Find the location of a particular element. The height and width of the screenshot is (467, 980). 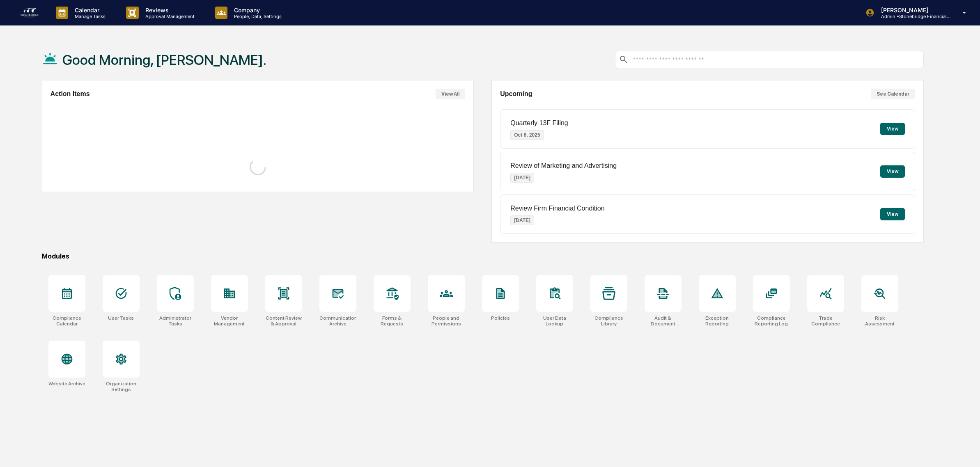

button: View All is located at coordinates (450, 94).